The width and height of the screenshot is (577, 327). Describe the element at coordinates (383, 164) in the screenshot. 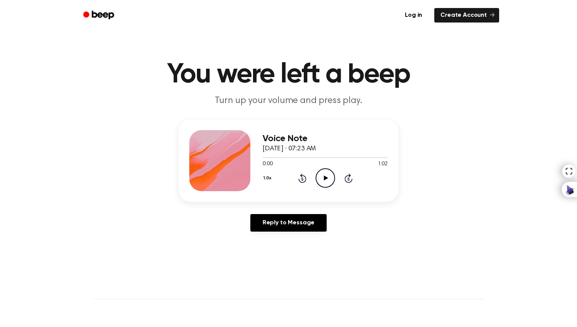

I see `span: 1:02` at that location.